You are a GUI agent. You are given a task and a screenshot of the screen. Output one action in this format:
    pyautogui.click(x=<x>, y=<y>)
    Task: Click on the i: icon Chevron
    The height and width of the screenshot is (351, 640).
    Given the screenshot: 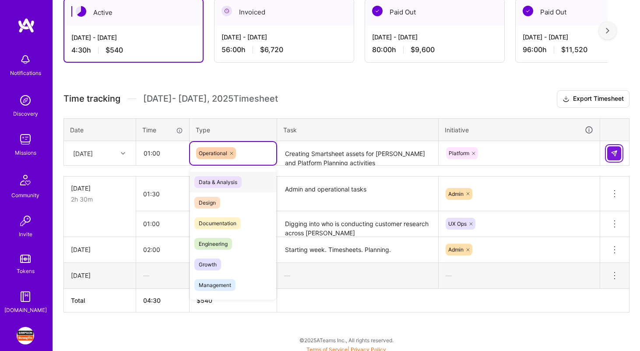 What is the action you would take?
    pyautogui.click(x=123, y=153)
    